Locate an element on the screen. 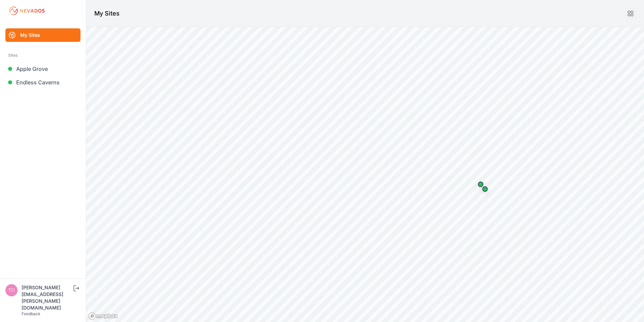  img: tomasz.barcz@energix-group.com is located at coordinates (11, 290).